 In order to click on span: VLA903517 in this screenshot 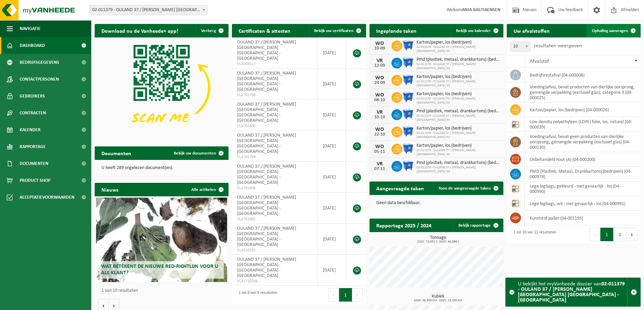, I will do `click(274, 64)`.